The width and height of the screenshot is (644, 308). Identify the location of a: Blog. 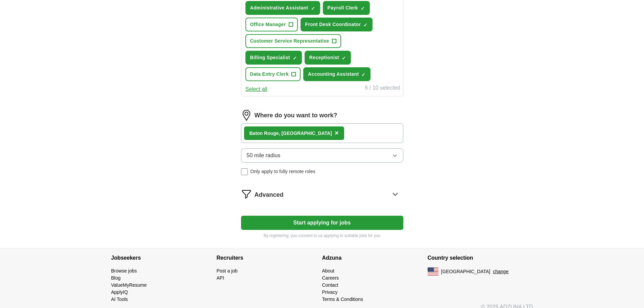
(116, 277).